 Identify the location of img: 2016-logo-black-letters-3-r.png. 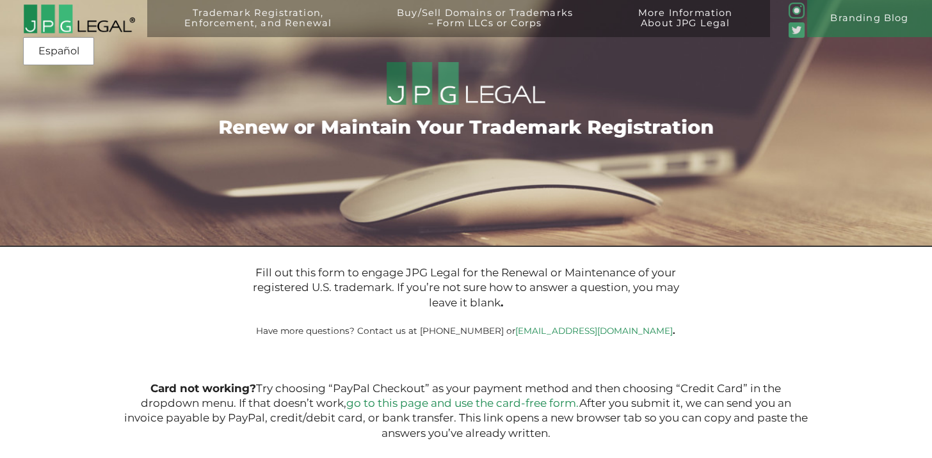
(79, 19).